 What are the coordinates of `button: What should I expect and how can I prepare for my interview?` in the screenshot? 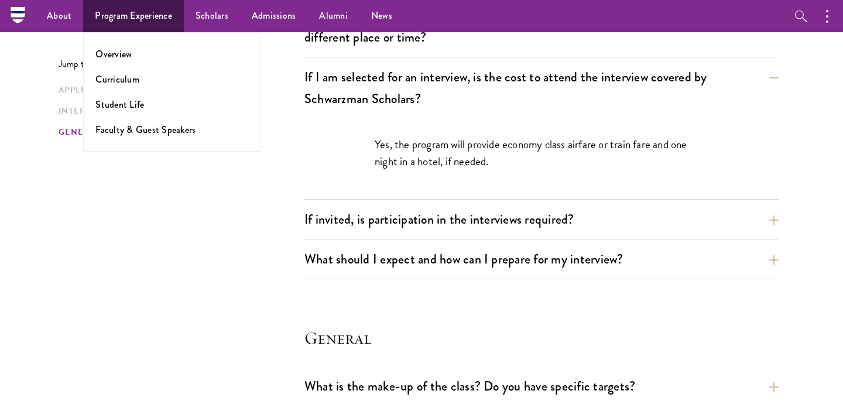 It's located at (542, 259).